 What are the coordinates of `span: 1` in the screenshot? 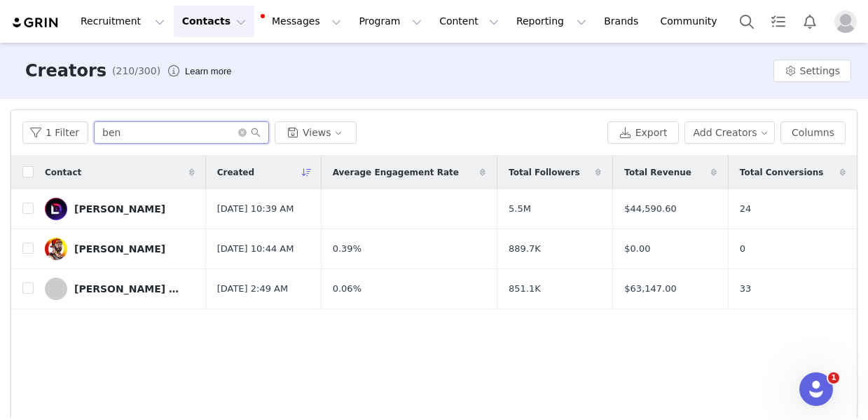 It's located at (833, 377).